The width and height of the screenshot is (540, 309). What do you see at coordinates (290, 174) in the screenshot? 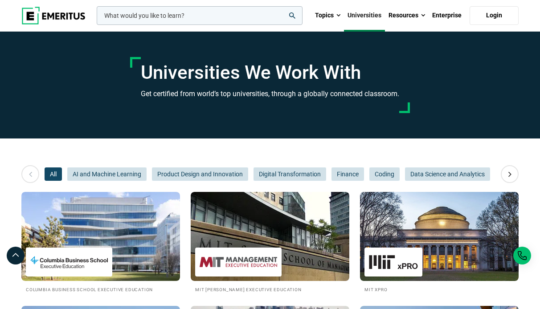
I see `span: Digital Transformation` at bounding box center [290, 174].